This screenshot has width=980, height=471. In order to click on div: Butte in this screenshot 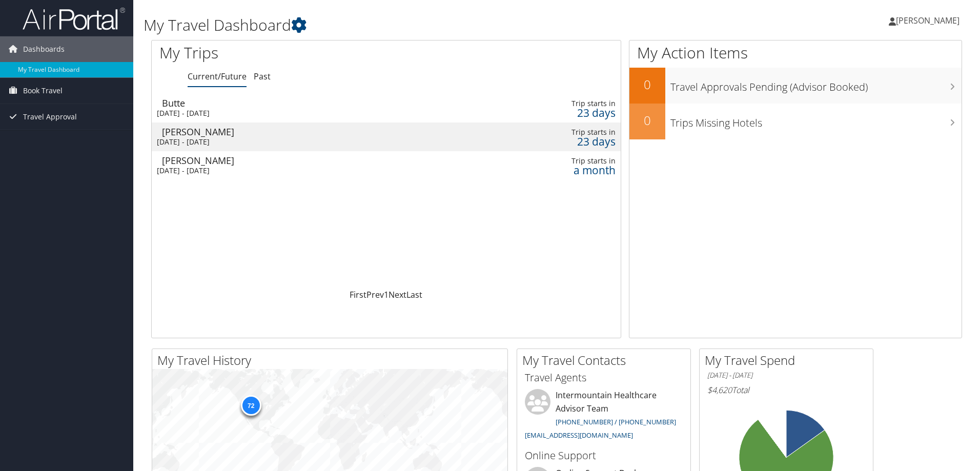, I will do `click(309, 103)`.